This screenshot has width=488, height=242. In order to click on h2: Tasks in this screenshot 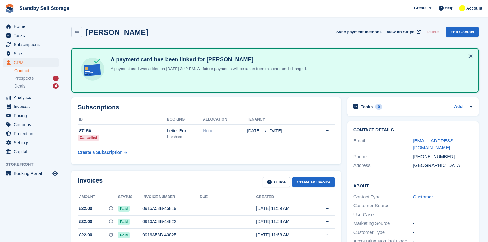, I will do `click(367, 107)`.